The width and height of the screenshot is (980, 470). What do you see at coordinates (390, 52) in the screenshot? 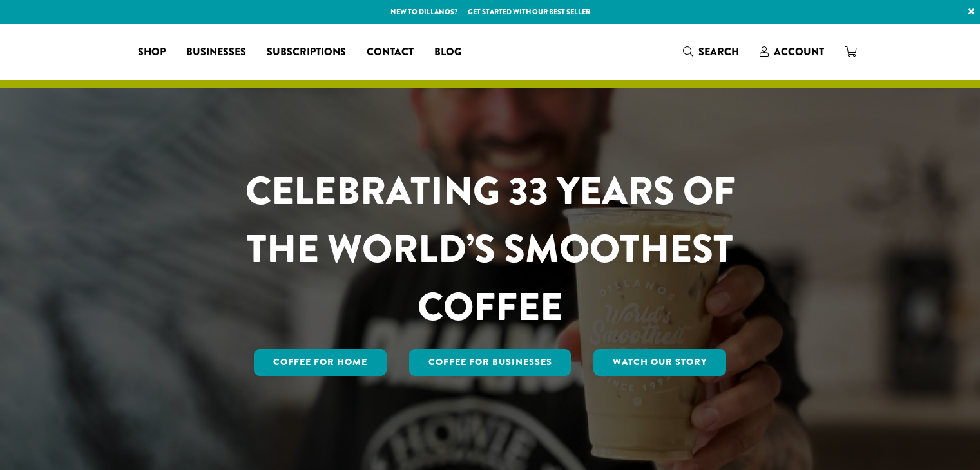
I see `span: Contact` at bounding box center [390, 52].